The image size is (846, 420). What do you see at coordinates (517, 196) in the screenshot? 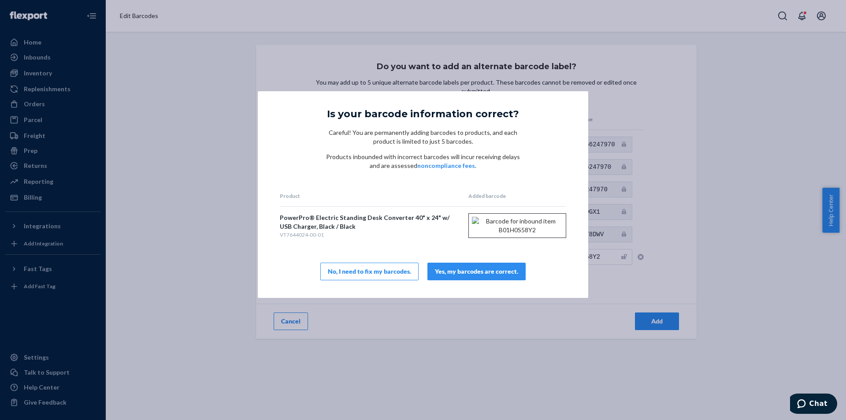
I see `th: Added barcode` at bounding box center [517, 196].